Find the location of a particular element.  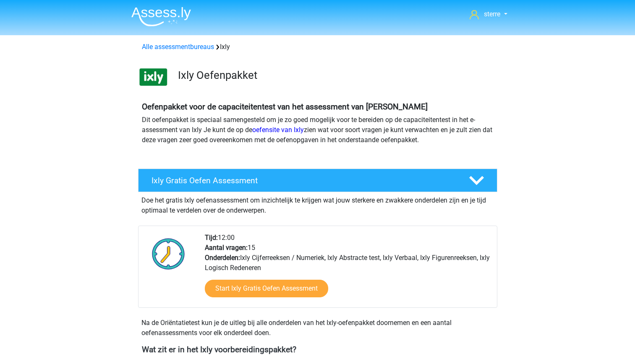

a: Alle assessmentbureaus is located at coordinates (178, 46).